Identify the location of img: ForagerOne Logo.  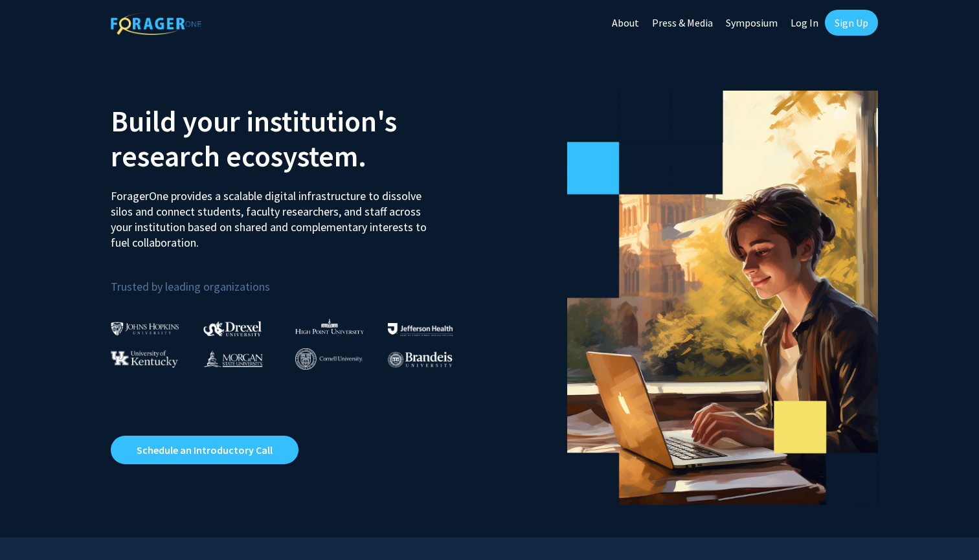
(156, 23).